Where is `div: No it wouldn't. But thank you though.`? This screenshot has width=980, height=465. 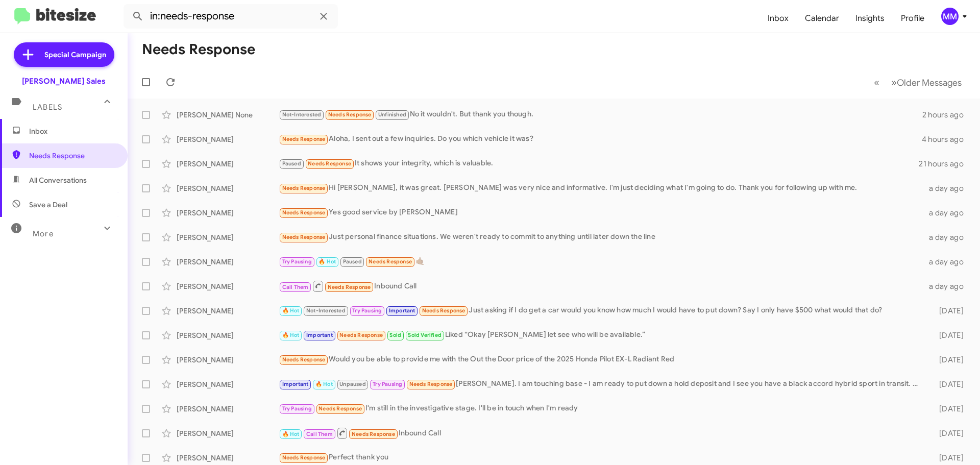 div: No it wouldn't. But thank you though. is located at coordinates (600, 114).